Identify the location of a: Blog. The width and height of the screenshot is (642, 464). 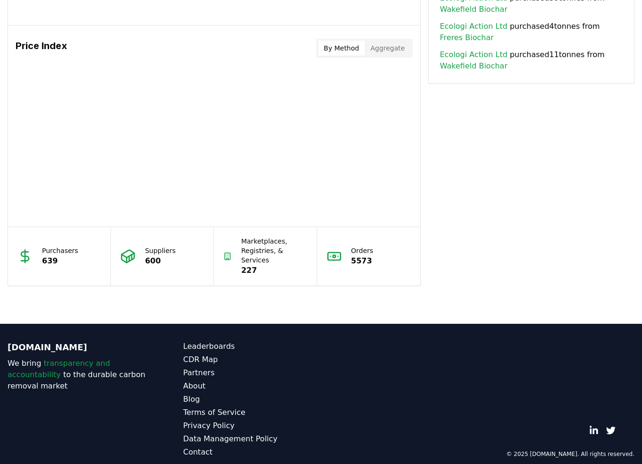
(252, 400).